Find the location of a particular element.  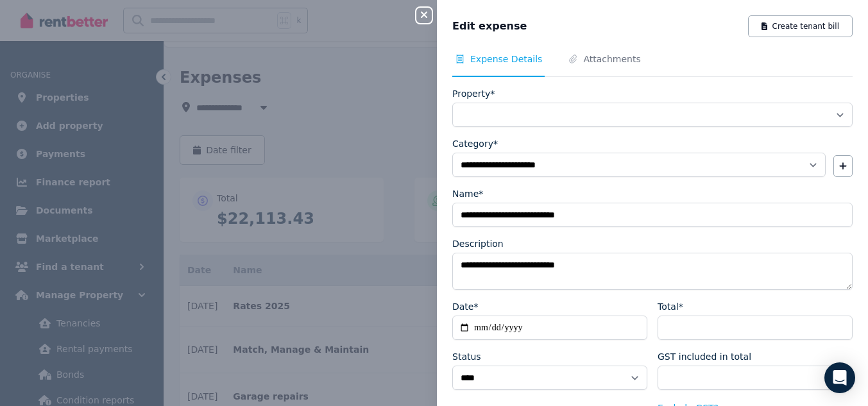

label: Category* is located at coordinates (475, 143).